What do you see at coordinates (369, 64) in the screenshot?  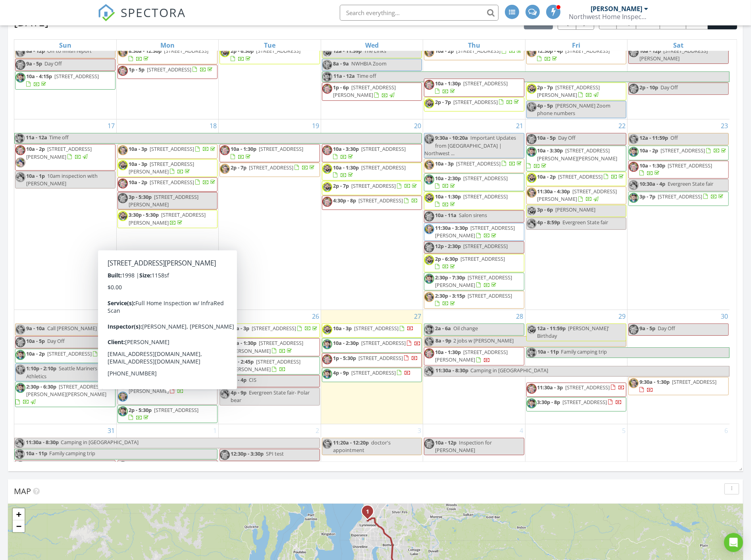 I see `span: NWHBIA Zoom` at bounding box center [369, 64].